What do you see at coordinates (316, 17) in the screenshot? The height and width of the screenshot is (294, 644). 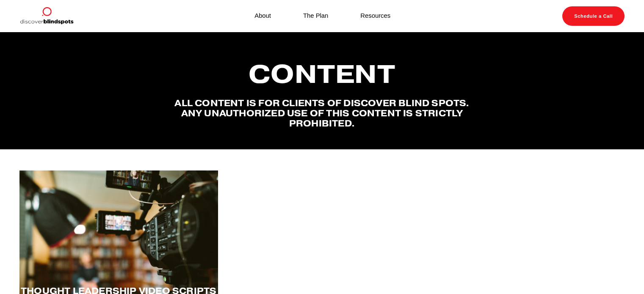 I see `a: The Plan` at bounding box center [316, 17].